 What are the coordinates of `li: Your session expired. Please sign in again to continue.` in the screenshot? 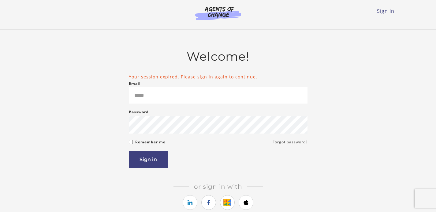 It's located at (218, 77).